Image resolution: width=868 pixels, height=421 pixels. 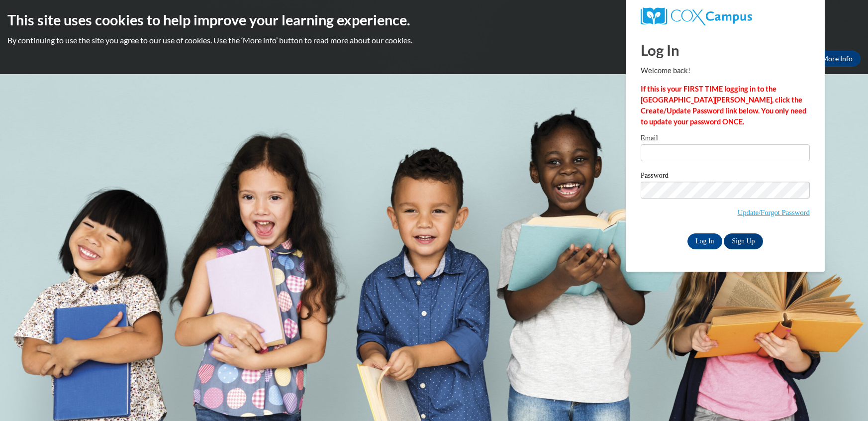 I want to click on input: Log In, so click(x=705, y=241).